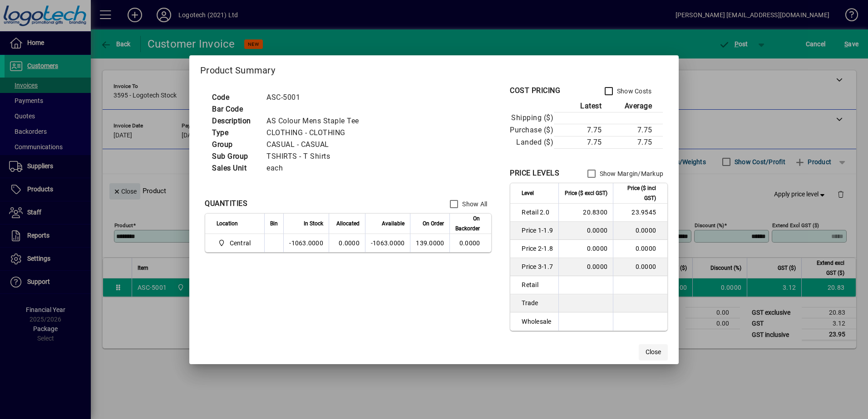 This screenshot has height=419, width=868. Describe the element at coordinates (433, 224) in the screenshot. I see `span: On Order` at that location.